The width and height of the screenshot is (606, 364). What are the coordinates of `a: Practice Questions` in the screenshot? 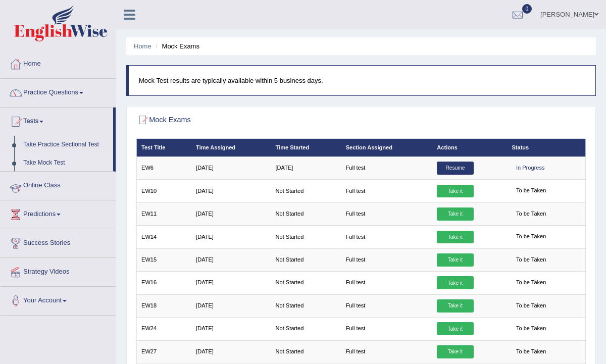 It's located at (58, 92).